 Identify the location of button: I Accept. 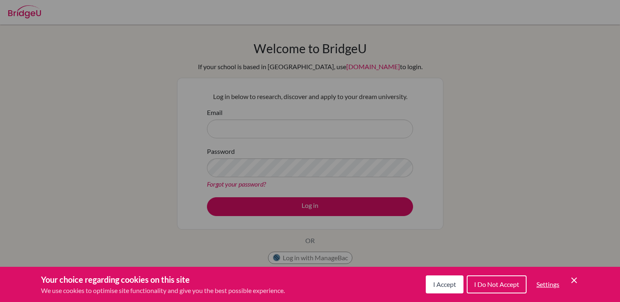
(445, 285).